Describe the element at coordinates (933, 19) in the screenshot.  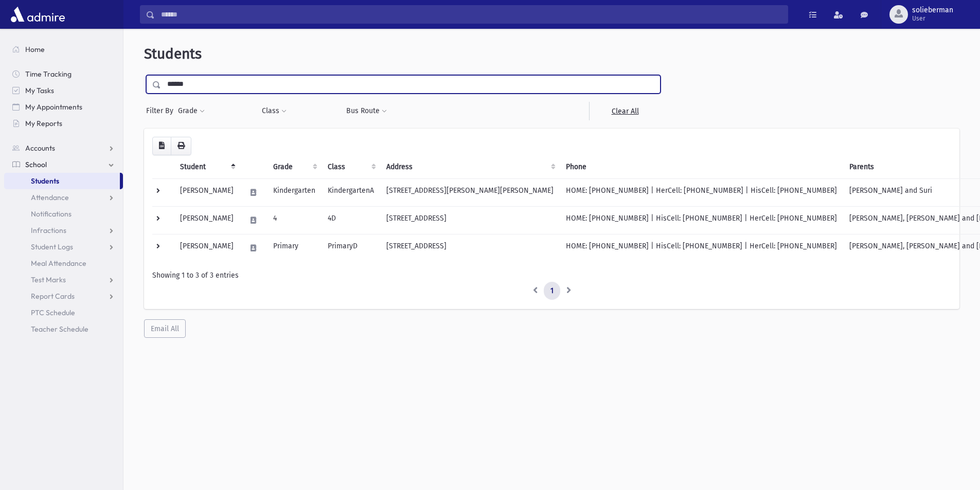
I see `span: User` at that location.